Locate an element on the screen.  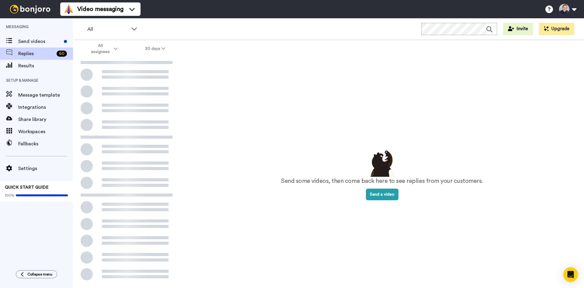
span: Collapse menu is located at coordinates (40, 274).